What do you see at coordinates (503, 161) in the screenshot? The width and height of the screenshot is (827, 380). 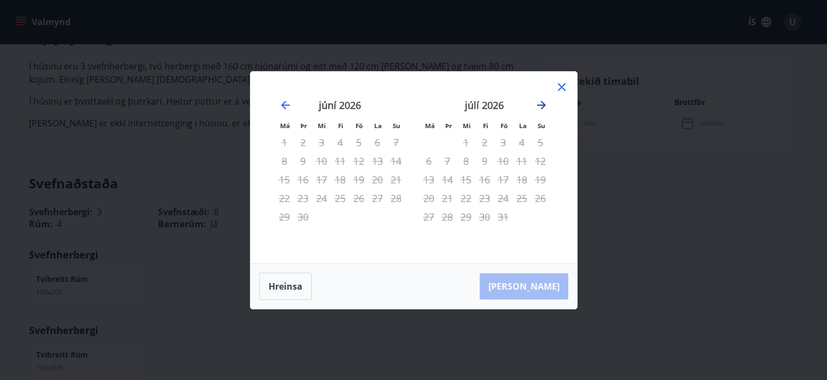 I see `td: Not available. föstudagur, 10. júlí 2026` at bounding box center [503, 161].